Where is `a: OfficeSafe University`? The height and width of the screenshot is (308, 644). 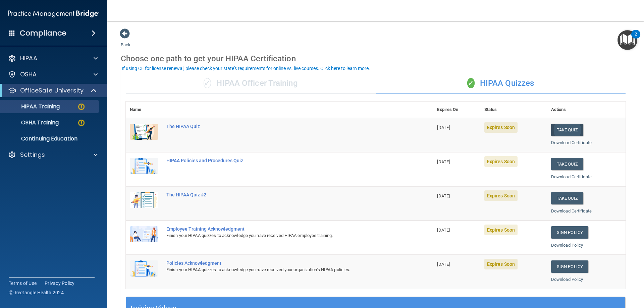
a: OfficeSafe University is located at coordinates (53, 91).